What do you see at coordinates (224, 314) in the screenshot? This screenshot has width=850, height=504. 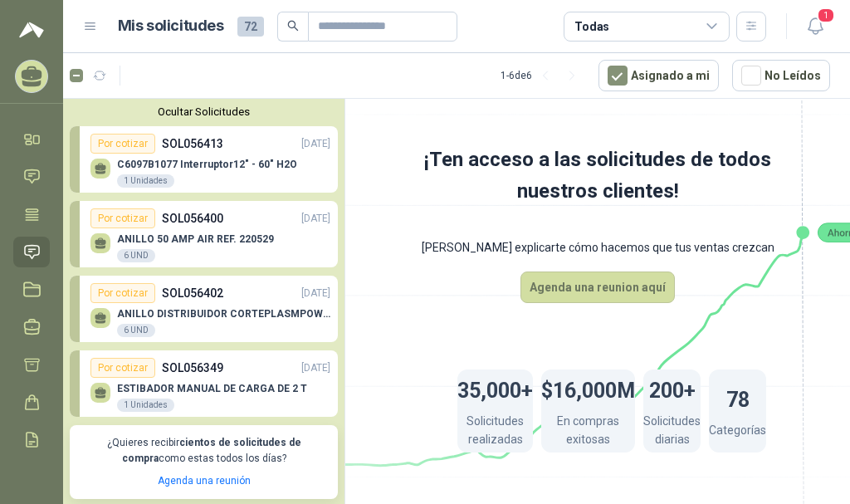 I see `p: ANILLO DISTRIBUIDOR CORTEPLASMPOWERMX125` at bounding box center [224, 314].